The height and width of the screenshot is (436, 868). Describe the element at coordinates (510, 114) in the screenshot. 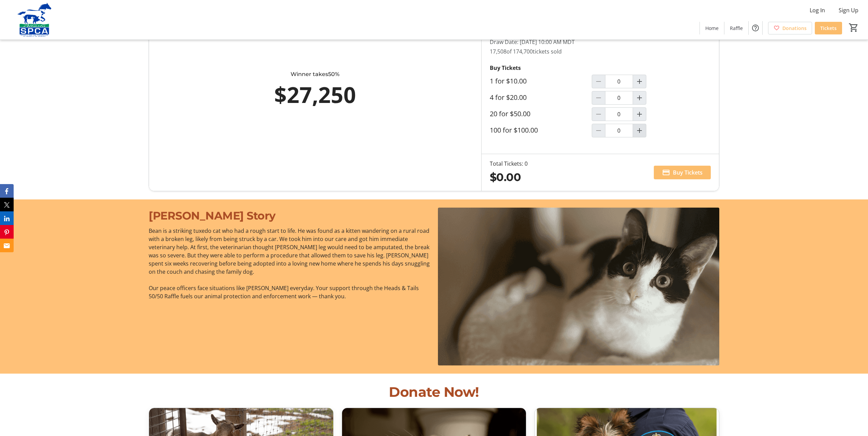

I see `label: 20 for $50.00` at that location.